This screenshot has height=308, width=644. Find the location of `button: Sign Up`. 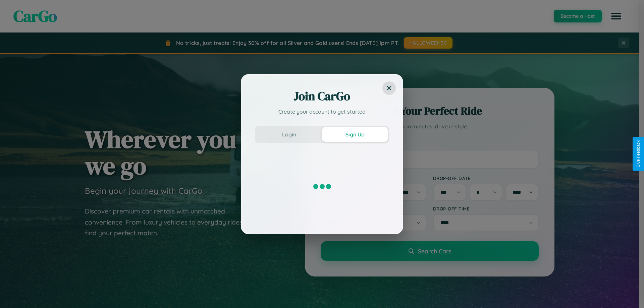

button: Sign Up is located at coordinates (355, 134).